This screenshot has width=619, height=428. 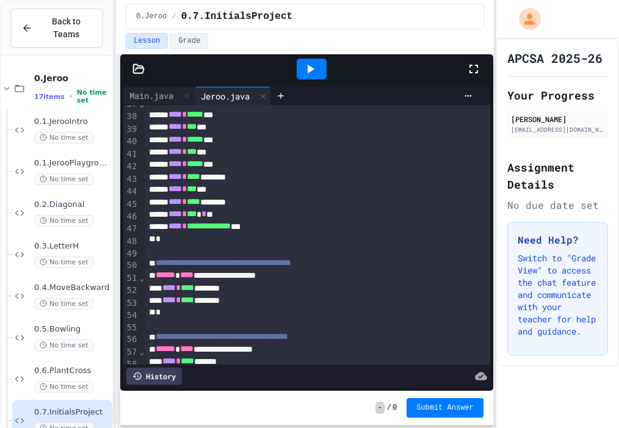 I want to click on div: 39, so click(x=131, y=129).